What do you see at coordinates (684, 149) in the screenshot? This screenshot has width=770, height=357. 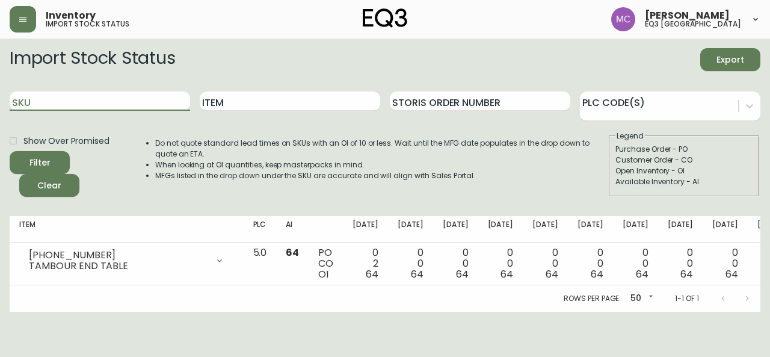 I see `div: Purchase Order - PO` at bounding box center [684, 149].